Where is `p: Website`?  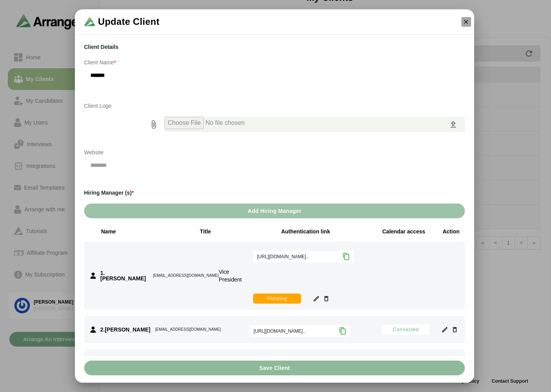 p: Website is located at coordinates (177, 152).